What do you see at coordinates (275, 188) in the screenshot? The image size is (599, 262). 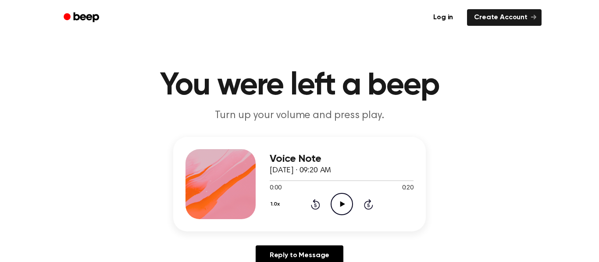 I see `span: 0:00` at bounding box center [275, 188].